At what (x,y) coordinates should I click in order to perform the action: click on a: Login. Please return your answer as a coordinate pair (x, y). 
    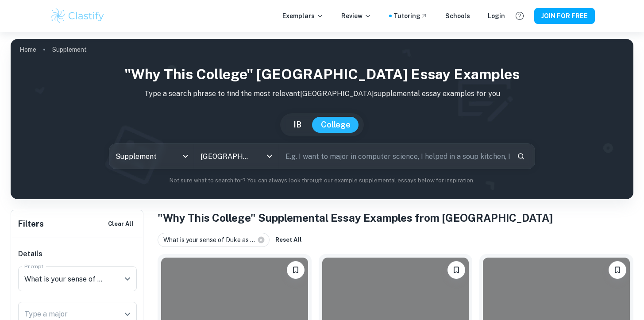
    Looking at the image, I should click on (496, 16).